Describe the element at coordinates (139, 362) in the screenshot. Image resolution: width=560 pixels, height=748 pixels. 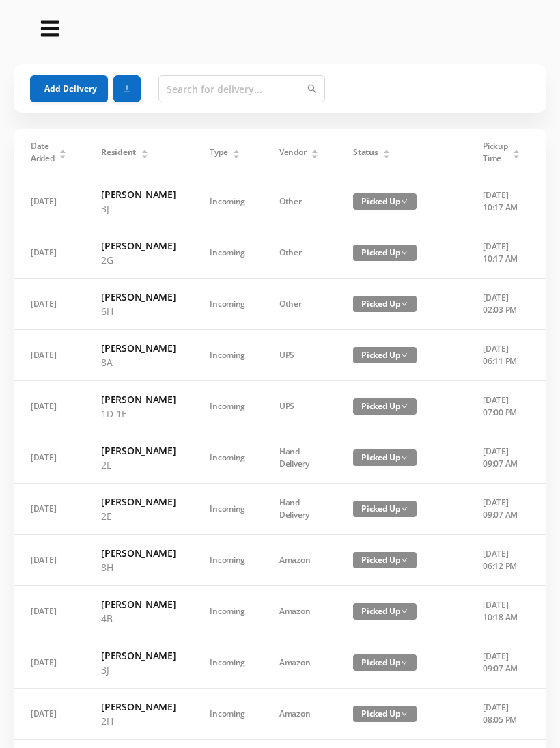
I see `p: 8A` at that location.